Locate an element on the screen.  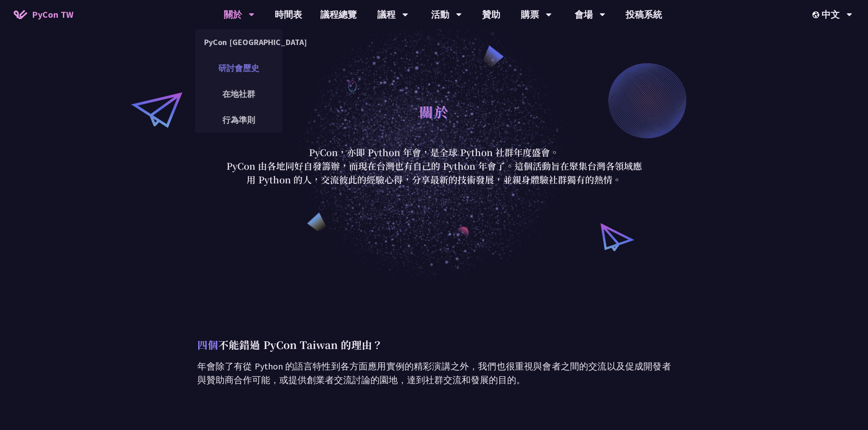
a: 研討會歷史 is located at coordinates (239, 68).